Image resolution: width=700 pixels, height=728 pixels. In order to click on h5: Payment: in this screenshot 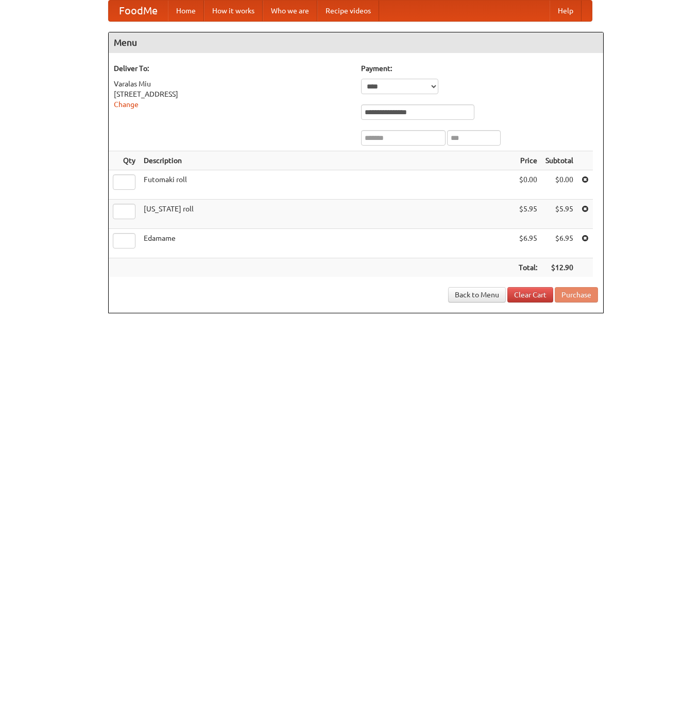, I will do `click(479, 69)`.